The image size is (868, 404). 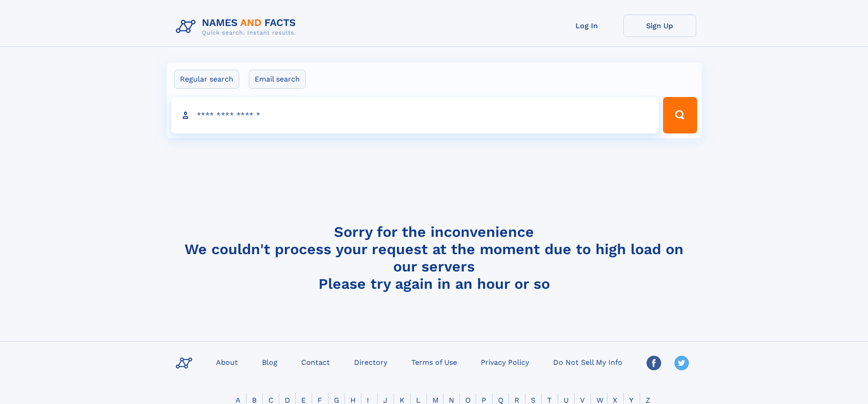 What do you see at coordinates (206, 80) in the screenshot?
I see `label: Regular search` at bounding box center [206, 80].